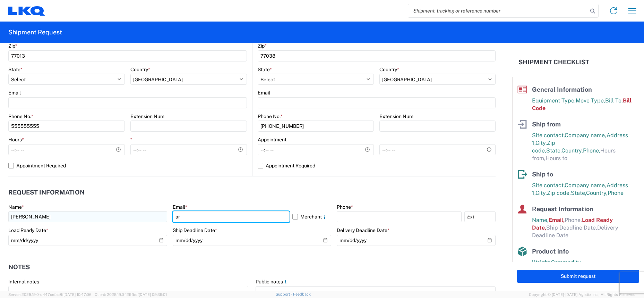  I want to click on h2: Shipment Checklist, so click(554, 62).